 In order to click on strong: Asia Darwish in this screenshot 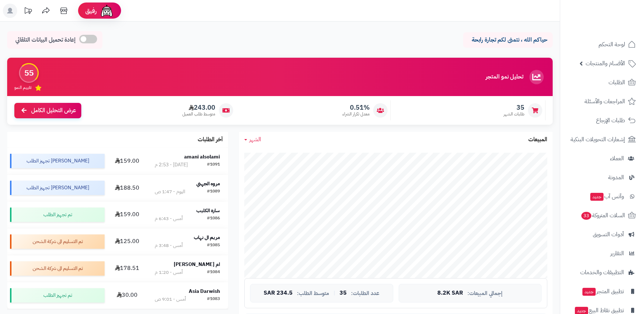, I will do `click(204, 291)`.